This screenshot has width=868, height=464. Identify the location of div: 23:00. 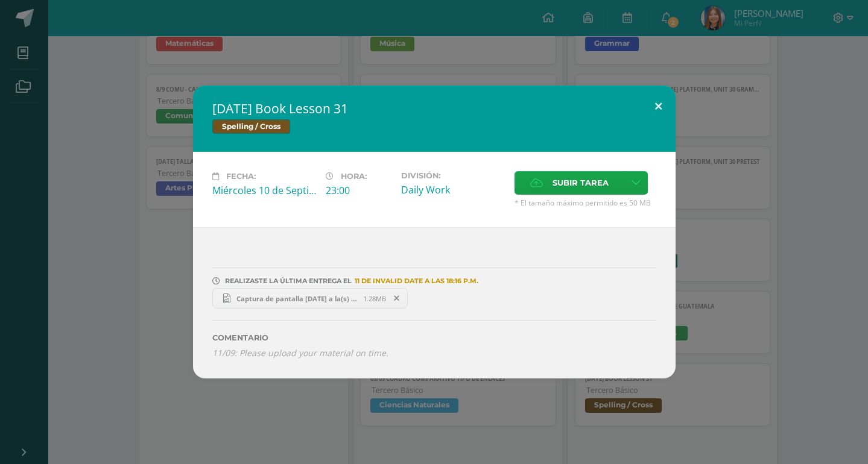
(358, 190).